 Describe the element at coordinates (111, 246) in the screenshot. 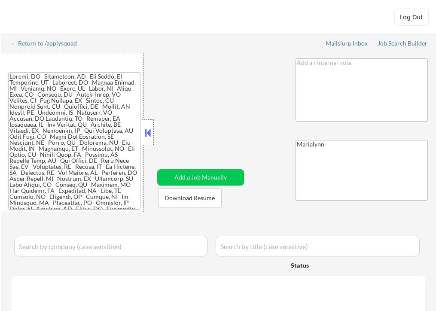

I see `input: Search by company (case sensitive)` at that location.